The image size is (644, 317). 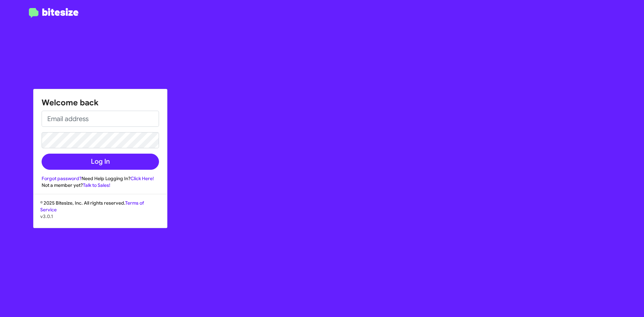 What do you see at coordinates (100, 162) in the screenshot?
I see `button: Log In` at bounding box center [100, 162].